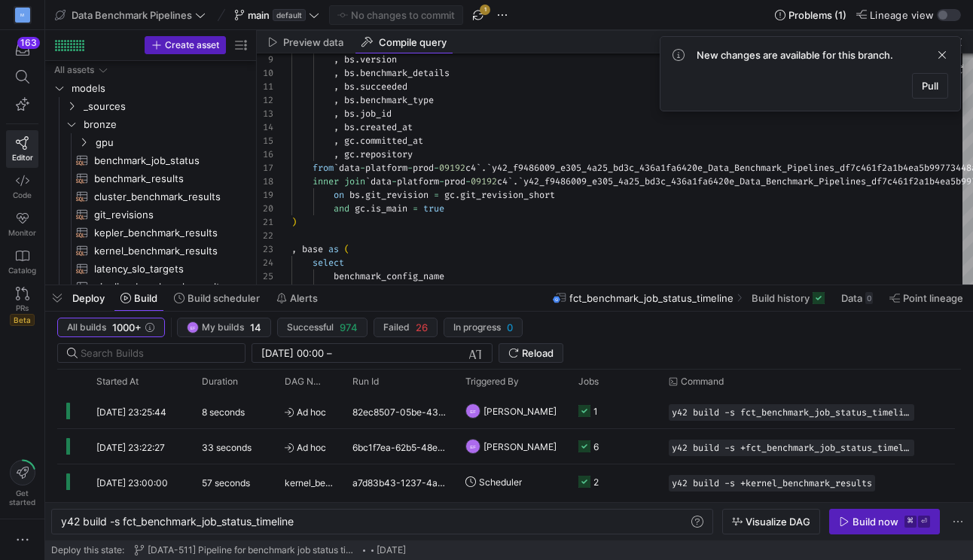 This screenshot has width=973, height=560. Describe the element at coordinates (791, 447) in the screenshot. I see `span: y42 build -s +fct_benchmark_job_status_timeline+` at that location.